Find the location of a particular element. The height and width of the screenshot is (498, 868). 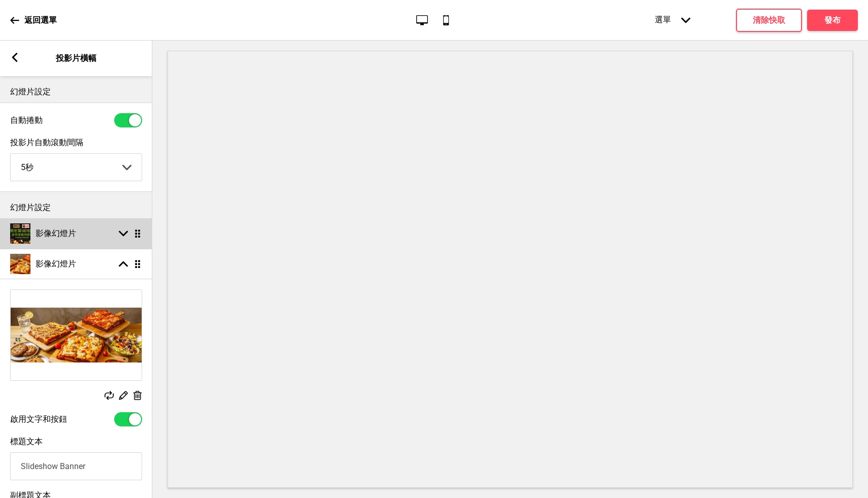

font: 啟用文字和按鈕 is located at coordinates (39, 419).